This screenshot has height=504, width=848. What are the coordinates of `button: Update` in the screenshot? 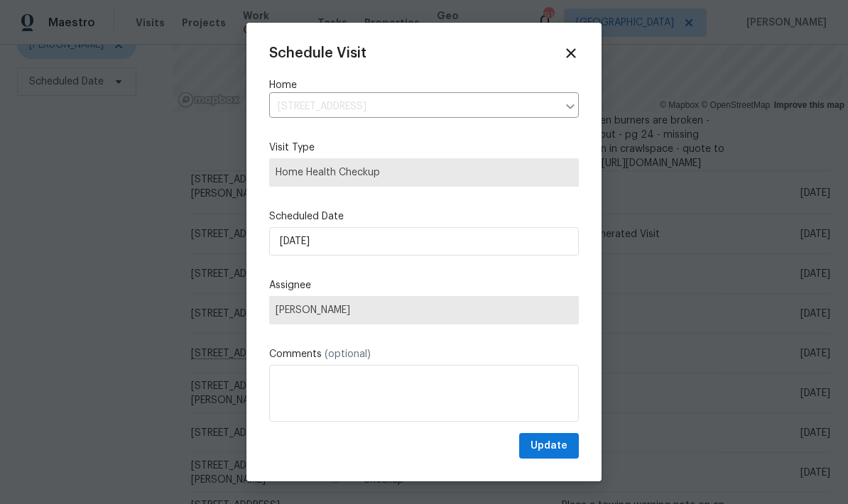 It's located at (549, 446).